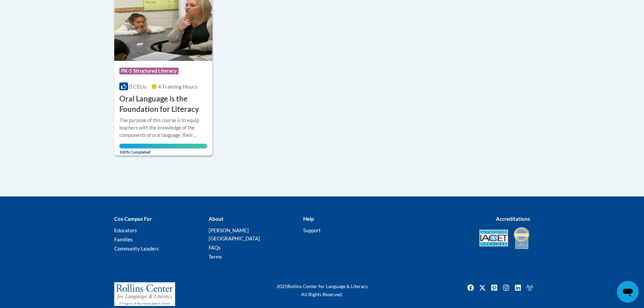 The height and width of the screenshot is (308, 644). Describe the element at coordinates (518, 288) in the screenshot. I see `a: Linkedin` at that location.